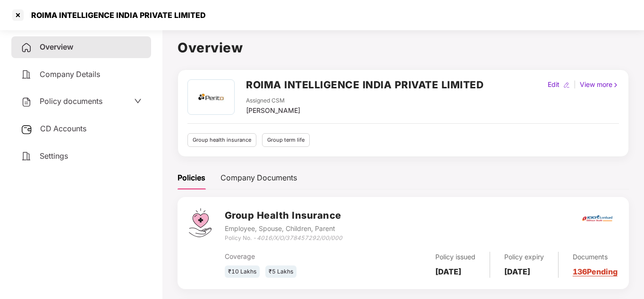 The width and height of the screenshot is (644, 299). I want to click on h1: Overview, so click(403, 48).